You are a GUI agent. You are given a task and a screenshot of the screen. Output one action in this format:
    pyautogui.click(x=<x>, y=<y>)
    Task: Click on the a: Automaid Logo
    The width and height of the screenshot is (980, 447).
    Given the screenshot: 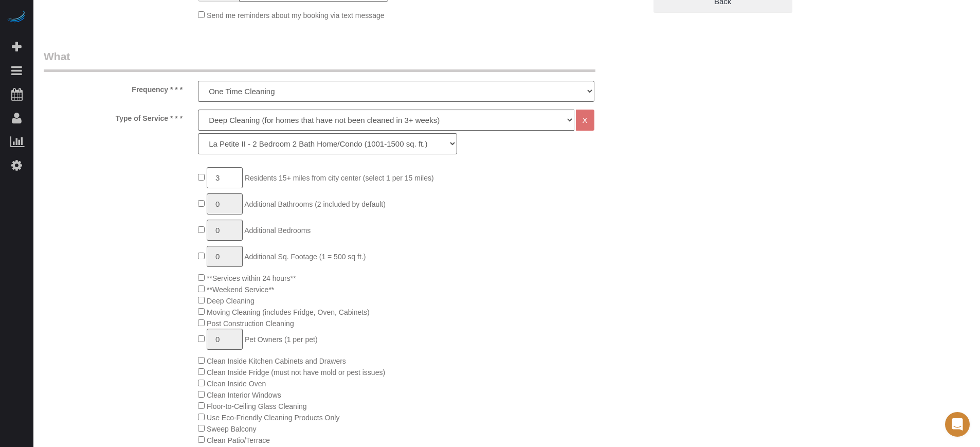 What is the action you would take?
    pyautogui.click(x=17, y=17)
    